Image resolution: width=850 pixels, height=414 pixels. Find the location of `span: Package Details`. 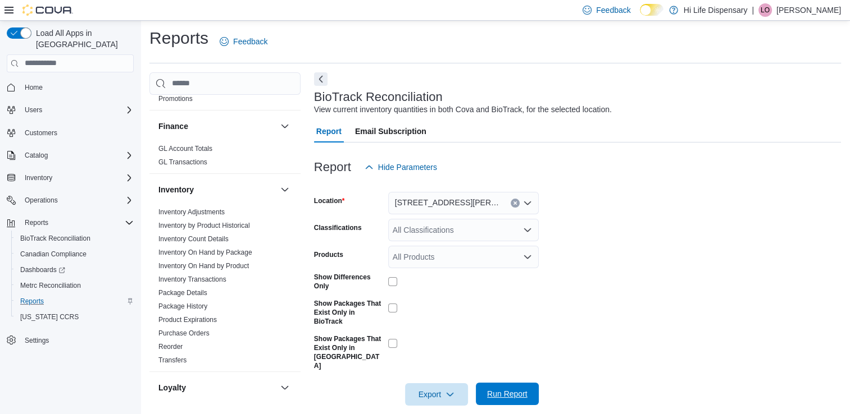

span: Package Details is located at coordinates (183, 293).